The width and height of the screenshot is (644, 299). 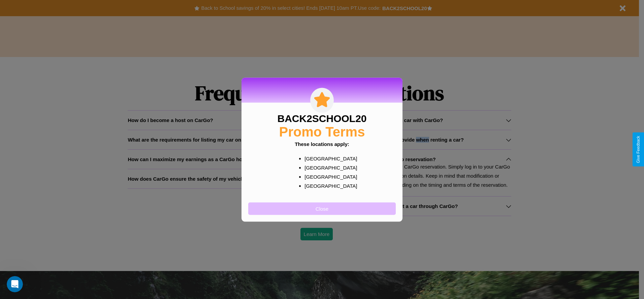 What do you see at coordinates (322, 209) in the screenshot?
I see `button: Close` at bounding box center [322, 209].